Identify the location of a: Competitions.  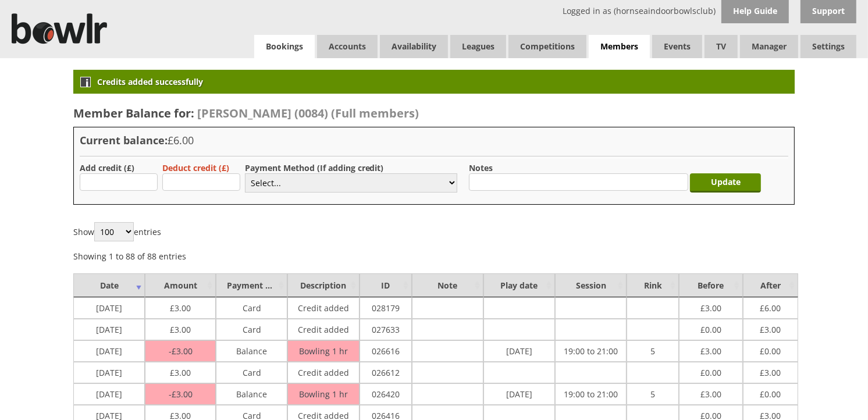
(547, 47).